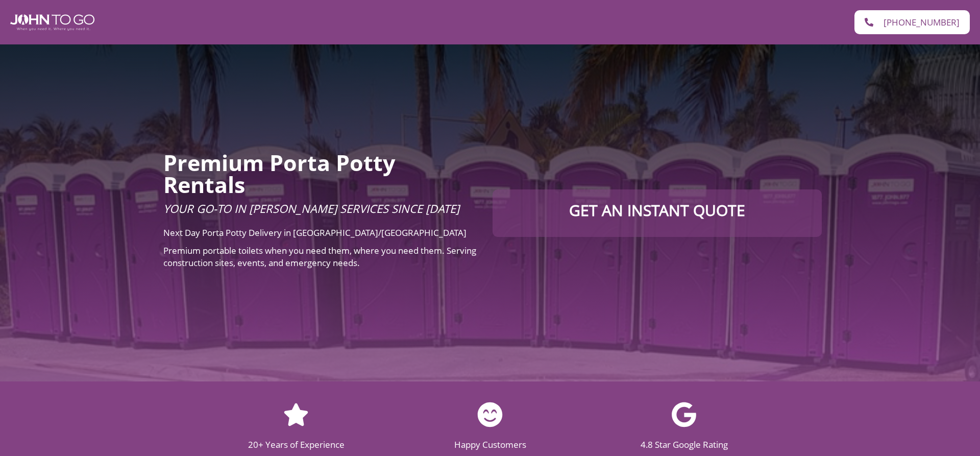 The height and width of the screenshot is (456, 980). I want to click on h2: Happy Customers, so click(490, 444).